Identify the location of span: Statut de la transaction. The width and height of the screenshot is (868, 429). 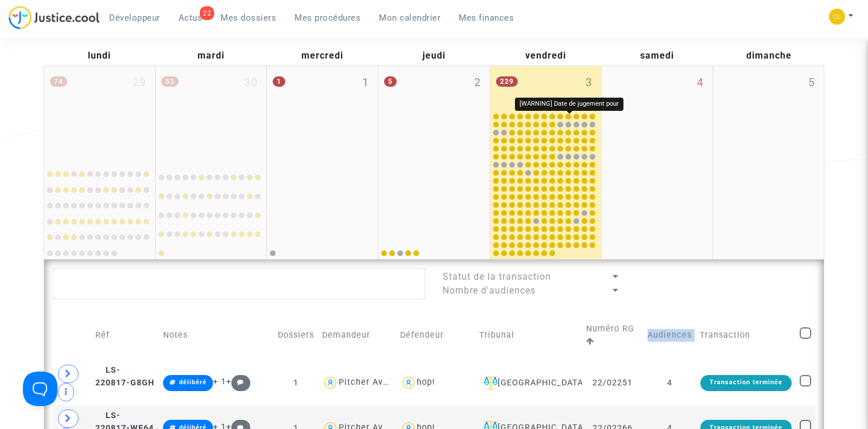
(497, 276).